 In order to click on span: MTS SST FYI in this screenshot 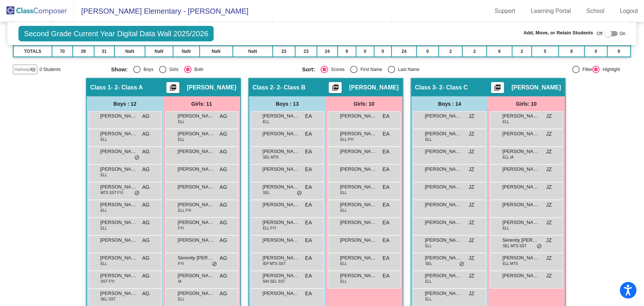, I will do `click(112, 192)`.